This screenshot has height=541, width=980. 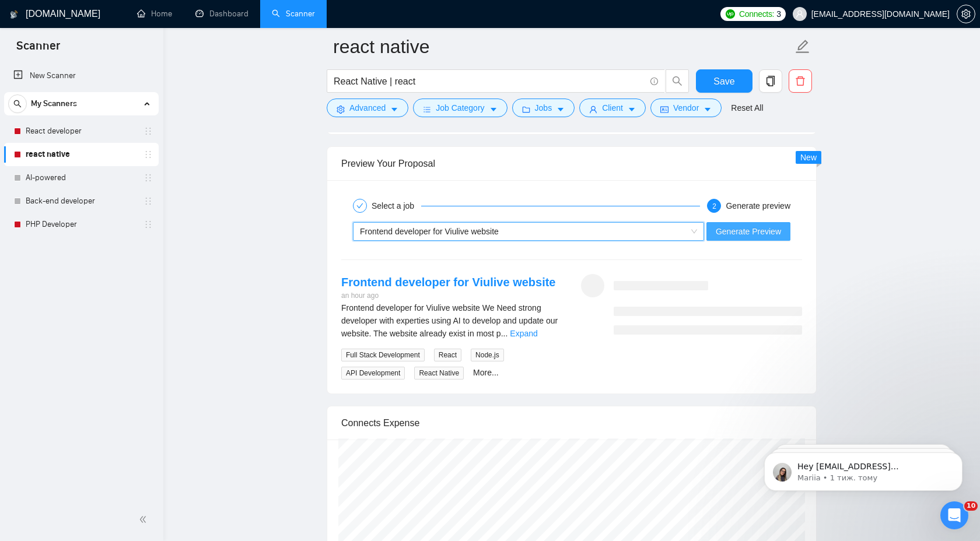 What do you see at coordinates (429, 231) in the screenshot?
I see `span: Frontend developer for Viulive website` at bounding box center [429, 231].